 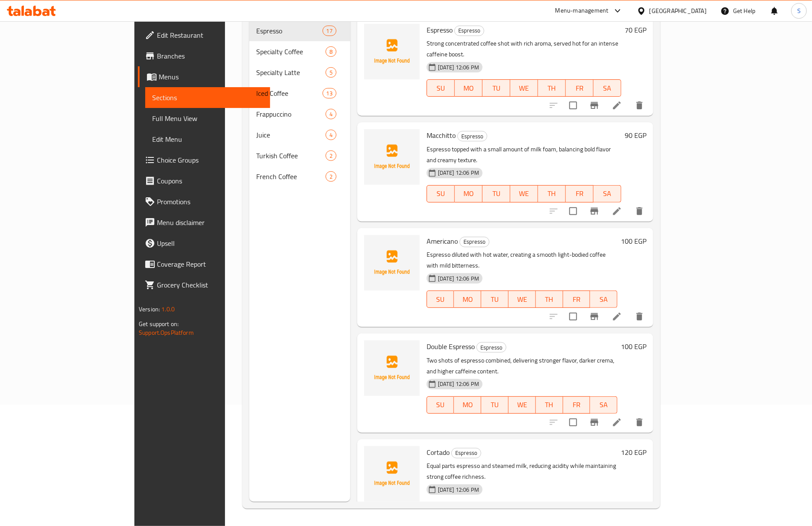 I want to click on a: Coverage Report, so click(x=204, y=264).